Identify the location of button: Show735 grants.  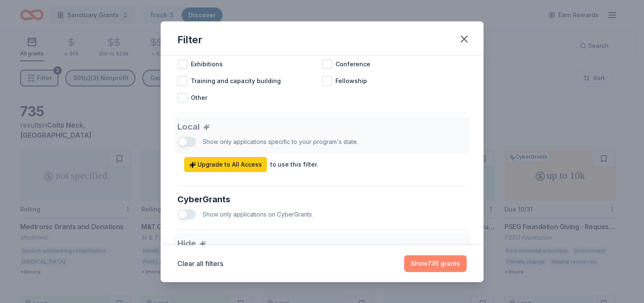
(435, 264).